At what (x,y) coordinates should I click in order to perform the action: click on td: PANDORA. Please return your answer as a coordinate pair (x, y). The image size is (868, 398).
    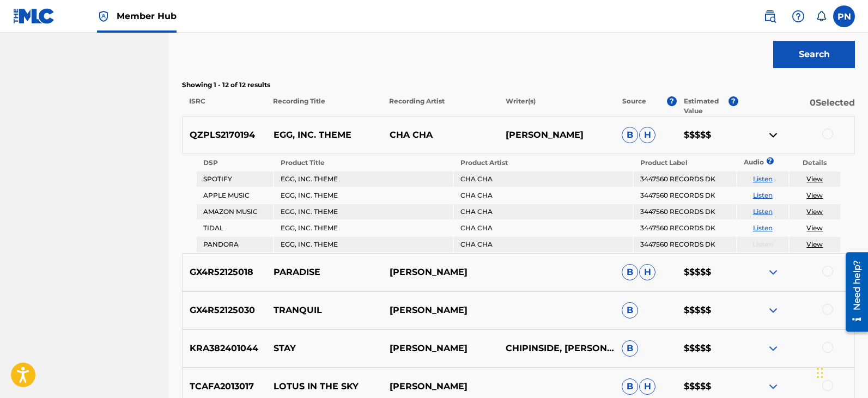
    Looking at the image, I should click on (235, 244).